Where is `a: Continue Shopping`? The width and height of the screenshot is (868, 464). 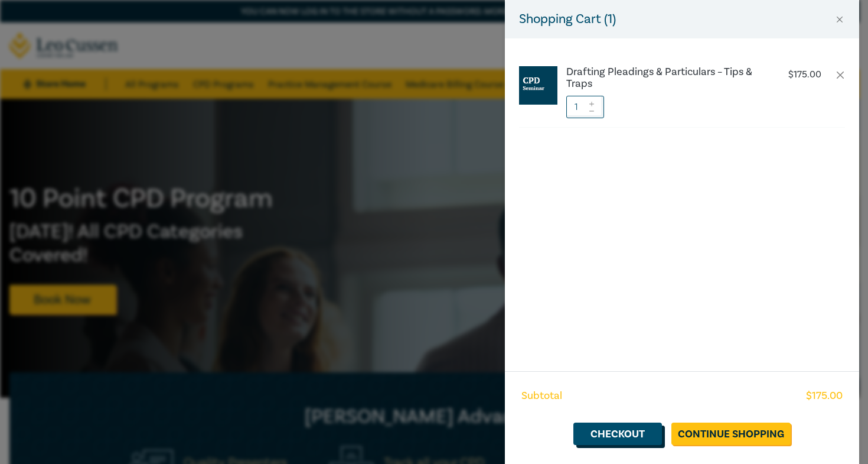 a: Continue Shopping is located at coordinates (731, 434).